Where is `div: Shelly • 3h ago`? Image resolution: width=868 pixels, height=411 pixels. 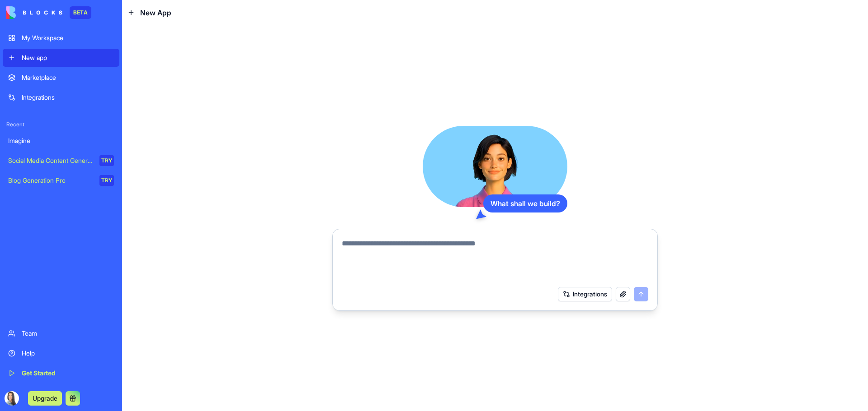 div: Shelly • 3h ago is located at coordinates (36, 278).